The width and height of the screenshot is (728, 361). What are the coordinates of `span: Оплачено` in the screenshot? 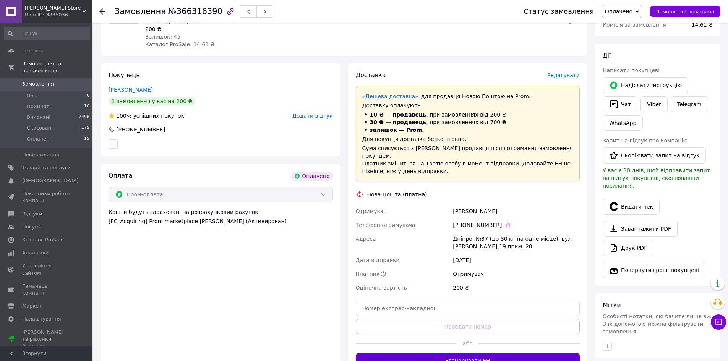 It's located at (618, 11).